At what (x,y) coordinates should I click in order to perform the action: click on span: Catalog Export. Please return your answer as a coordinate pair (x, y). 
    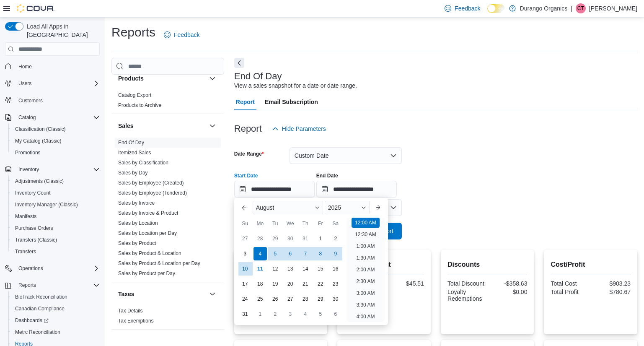
    Looking at the image, I should click on (135, 95).